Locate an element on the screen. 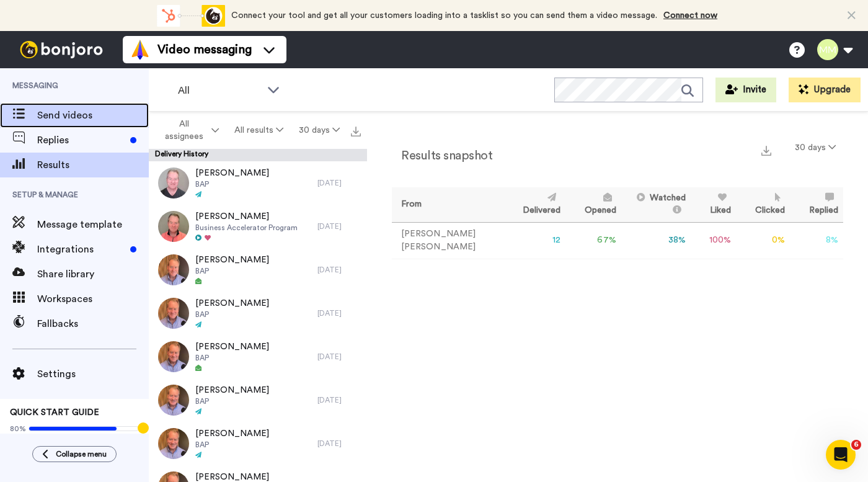 The image size is (868, 482). span: Share library is located at coordinates (93, 274).